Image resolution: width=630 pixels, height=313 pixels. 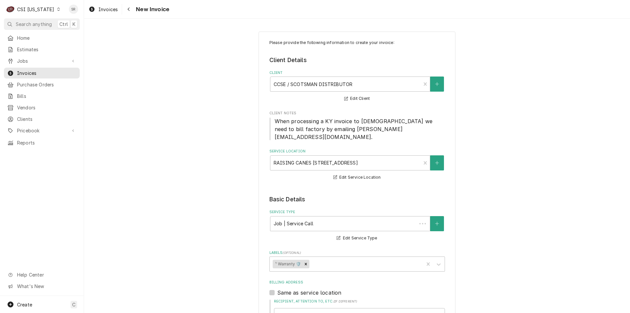 What do you see at coordinates (357, 177) in the screenshot?
I see `button: Edit Service Location` at bounding box center [357, 177].